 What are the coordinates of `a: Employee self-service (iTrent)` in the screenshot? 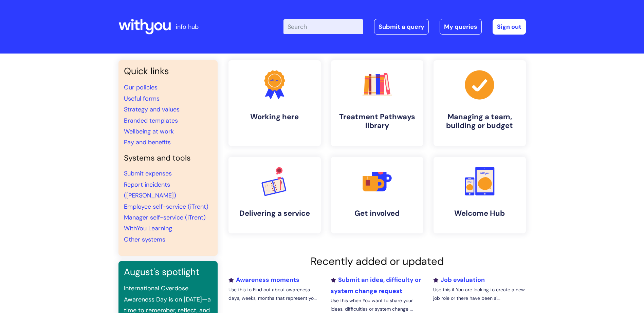 It's located at (166, 207).